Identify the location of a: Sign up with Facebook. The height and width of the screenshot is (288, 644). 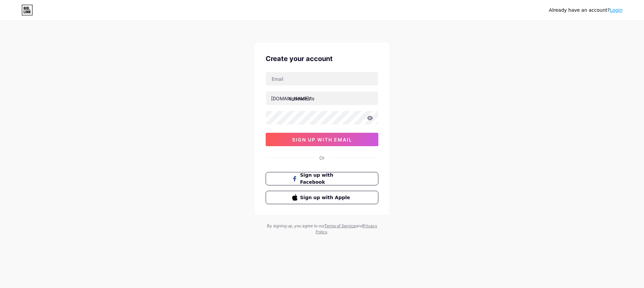
(322, 178).